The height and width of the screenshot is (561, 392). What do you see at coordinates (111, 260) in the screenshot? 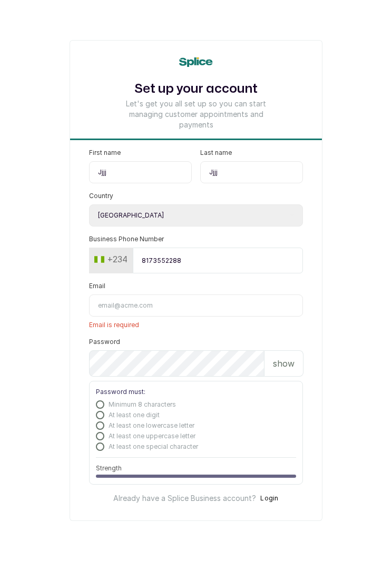
I see `button: +234` at bounding box center [111, 260].